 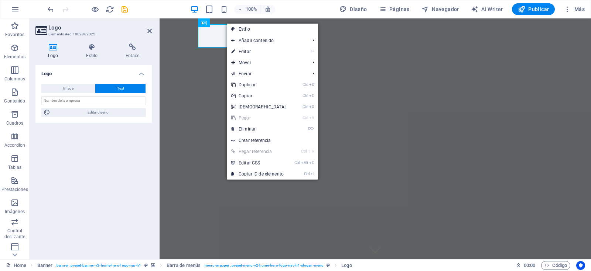 What do you see at coordinates (574, 9) in the screenshot?
I see `span: Más` at bounding box center [574, 9].